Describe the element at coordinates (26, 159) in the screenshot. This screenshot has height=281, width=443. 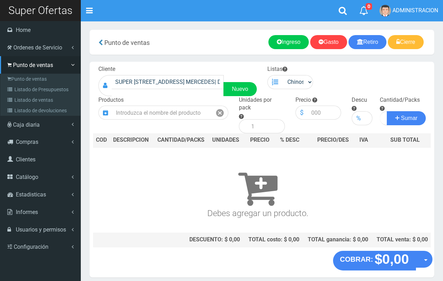
I see `span: Clientes` at that location.